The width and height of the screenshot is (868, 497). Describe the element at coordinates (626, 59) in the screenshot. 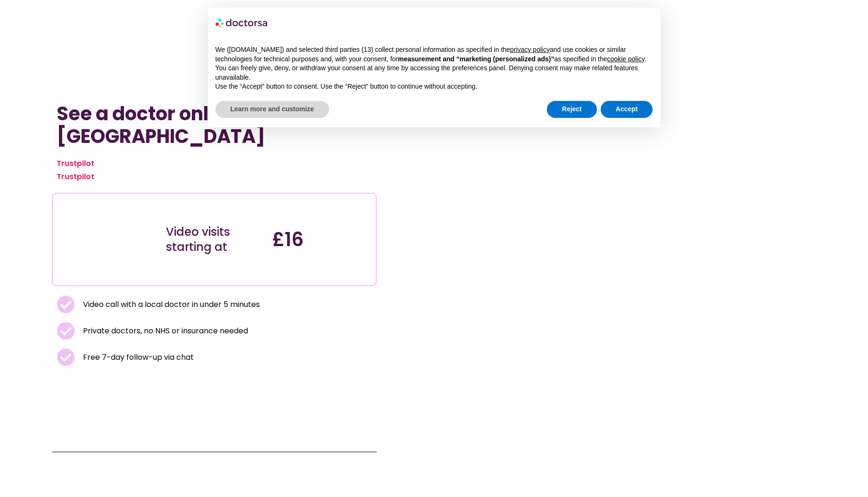

I see `a: cookie policy` at that location.